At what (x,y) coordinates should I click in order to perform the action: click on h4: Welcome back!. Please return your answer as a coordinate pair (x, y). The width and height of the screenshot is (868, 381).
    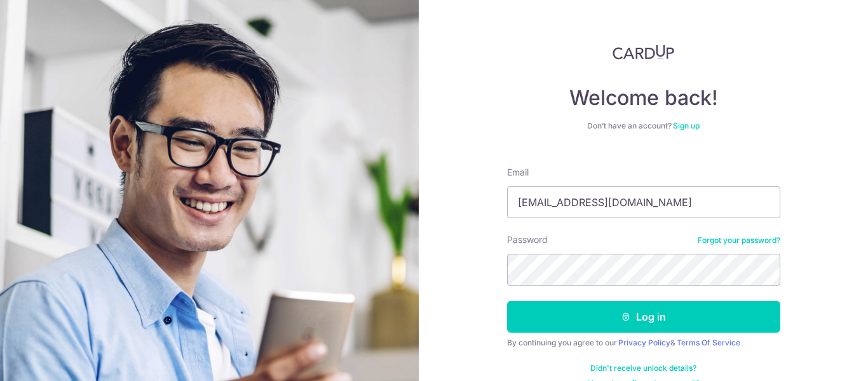
    Looking at the image, I should click on (644, 98).